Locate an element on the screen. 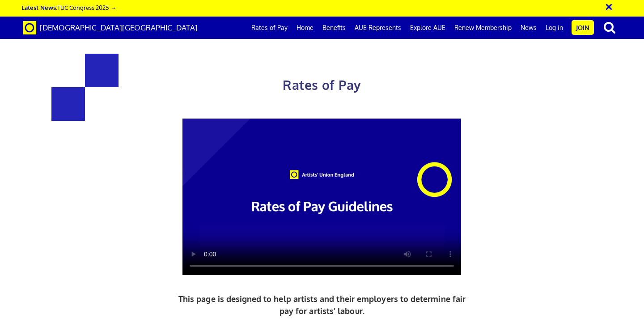 This screenshot has height=323, width=644. a: Rates of Pay is located at coordinates (269, 28).